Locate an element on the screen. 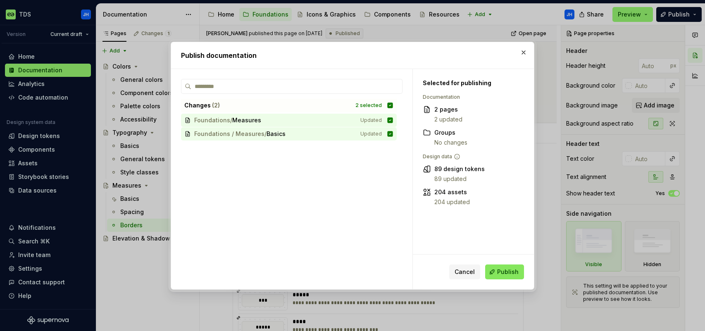 This screenshot has width=705, height=331. button: Cancel is located at coordinates (464, 272).